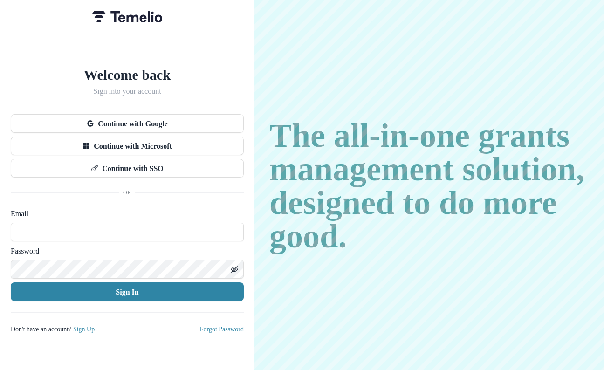 The image size is (604, 370). Describe the element at coordinates (127, 168) in the screenshot. I see `button: Continue with SSO` at that location.